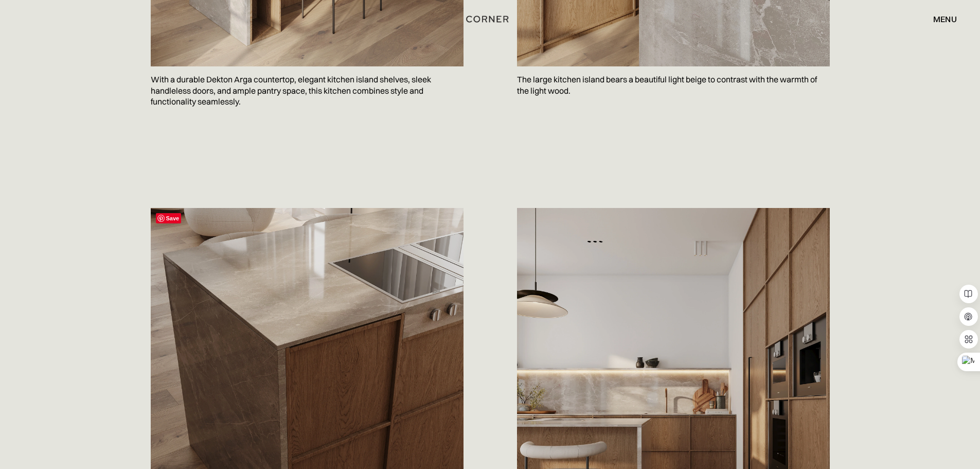  Describe the element at coordinates (307, 90) in the screenshot. I see `p: With a durable Dekton Arga countertop, elegant kitchen island shelves, sleek handleless doors, an...` at that location.